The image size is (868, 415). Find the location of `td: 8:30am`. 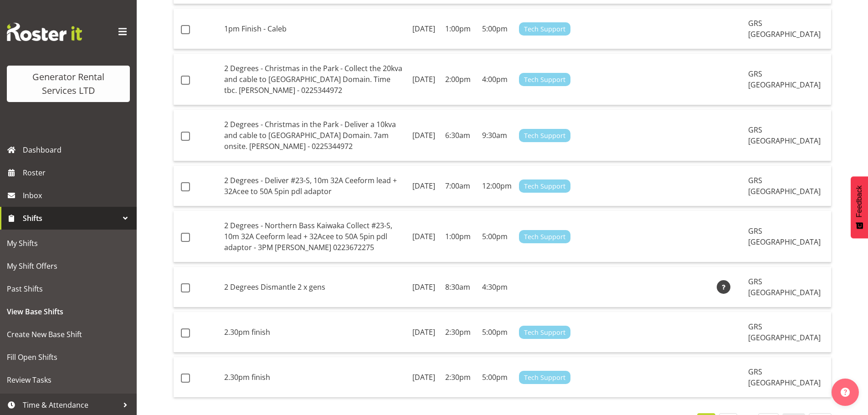

td: 8:30am is located at coordinates (460, 287).